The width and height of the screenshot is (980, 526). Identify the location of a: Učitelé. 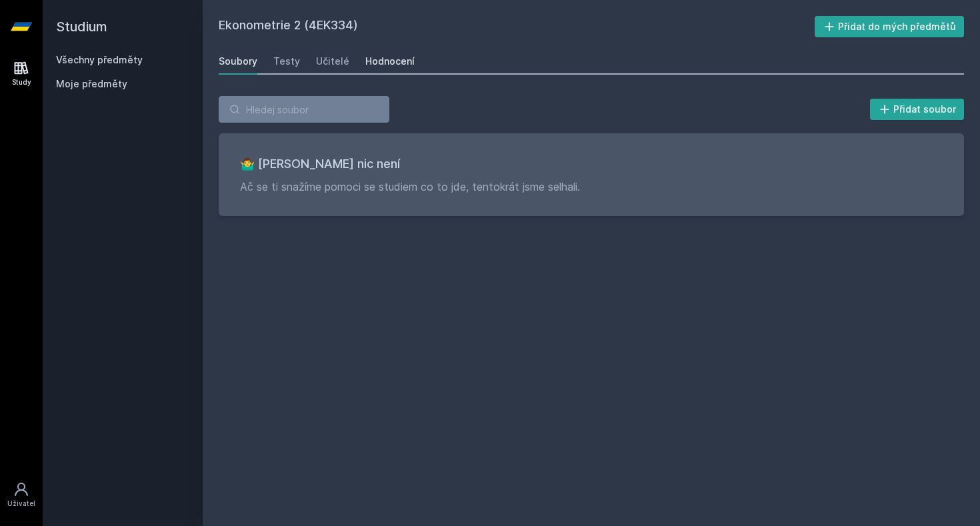
(332, 62).